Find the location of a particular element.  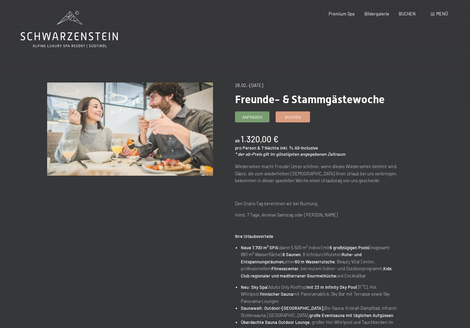

strong: Ihre Urlaubsvorteile is located at coordinates (254, 236).